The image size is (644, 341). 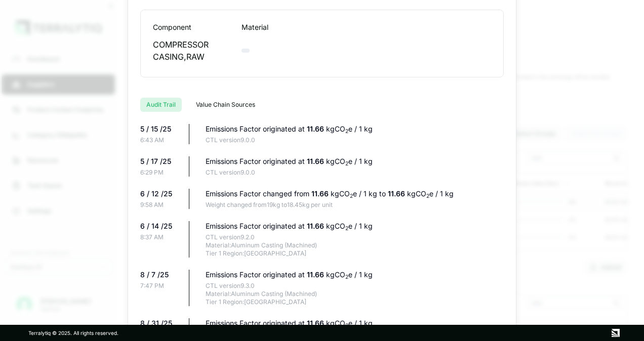 What do you see at coordinates (354, 286) in the screenshot?
I see `div: CTL version 9.3.0` at bounding box center [354, 286].